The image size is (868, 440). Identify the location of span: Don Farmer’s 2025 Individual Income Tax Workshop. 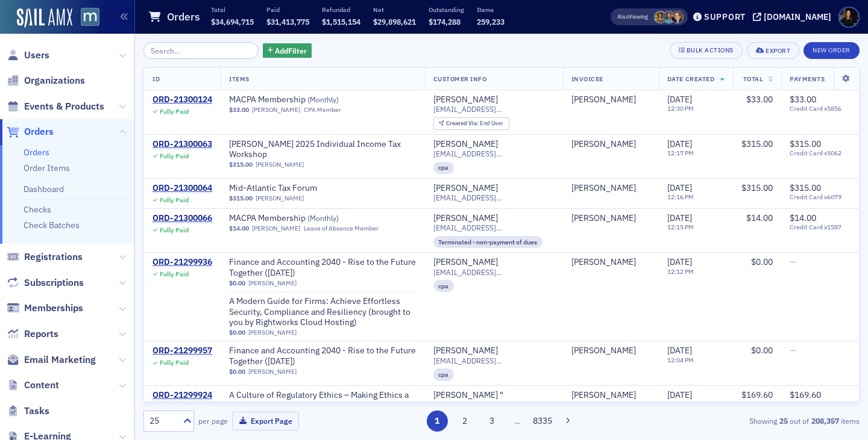
(322, 149).